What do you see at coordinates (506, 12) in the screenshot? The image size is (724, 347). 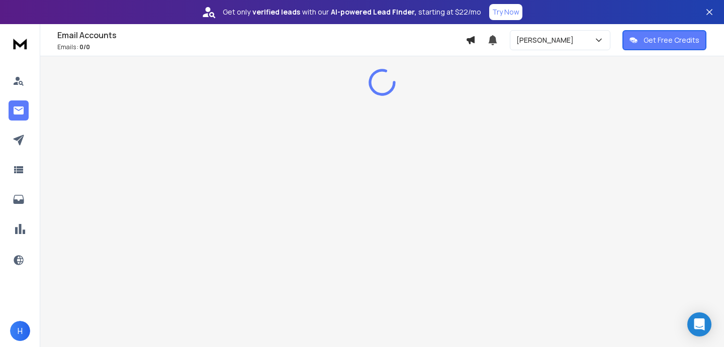 I see `p: Try Now` at bounding box center [506, 12].